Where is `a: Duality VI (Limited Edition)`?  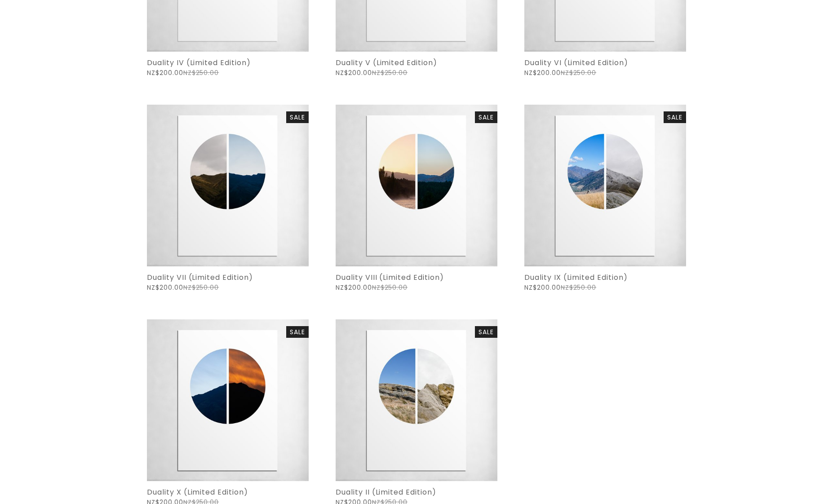 a: Duality VI (Limited Edition) is located at coordinates (576, 63).